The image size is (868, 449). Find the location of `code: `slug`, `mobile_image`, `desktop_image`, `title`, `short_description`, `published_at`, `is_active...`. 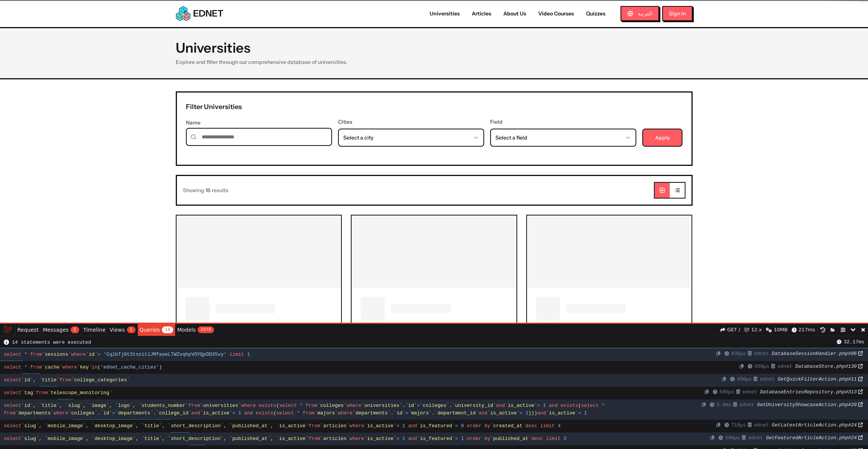

code: `slug`, `mobile_image`, `desktop_image`, `title`, `short_description`, `published_at`, `is_active... is located at coordinates (282, 425).